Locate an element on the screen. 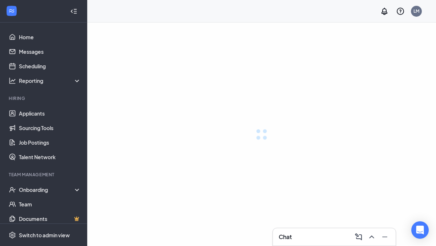 The height and width of the screenshot is (246, 436). a: Messages is located at coordinates (50, 52).